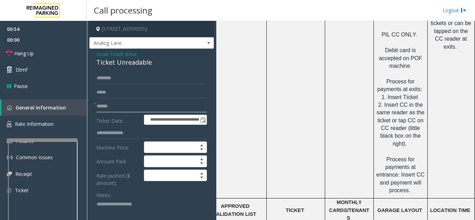 The height and width of the screenshot is (220, 475). I want to click on span: GARAGE LAYOUT, so click(400, 210).